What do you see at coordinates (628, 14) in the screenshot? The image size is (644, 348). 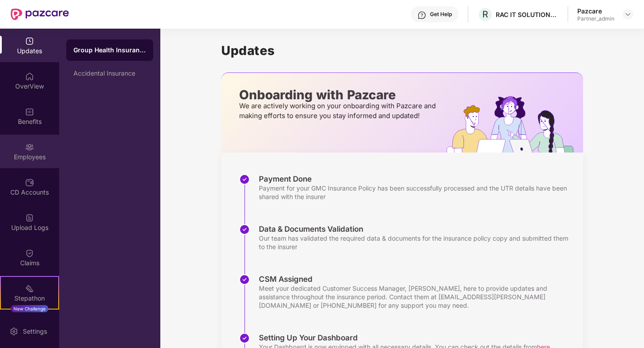 I see `img: svg+xml;base64,PHN2ZyBpZD0iRHJvcGRvd24tMzJ4MzIiIHhtbG5zPSJodHRwOi8vd3d3LnczLm9yZy8yMDAwL3N2ZyIgd2...` at bounding box center [628, 14].